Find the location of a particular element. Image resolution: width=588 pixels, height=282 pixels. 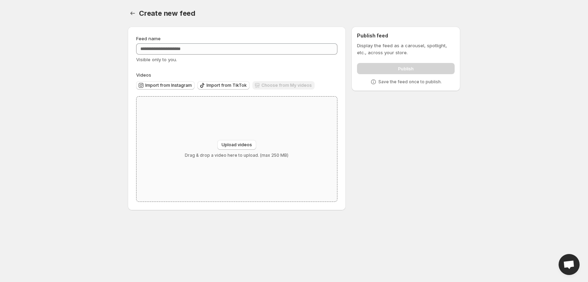

h2: Publish feed is located at coordinates (405, 36).